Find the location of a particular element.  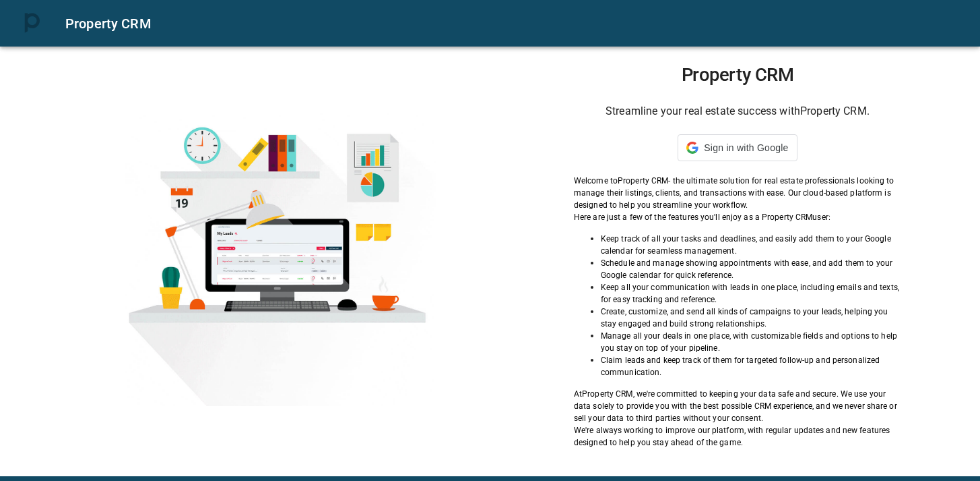

p: We're always working to improve our platform, with regular updates and new features designed to h... is located at coordinates (737, 436).